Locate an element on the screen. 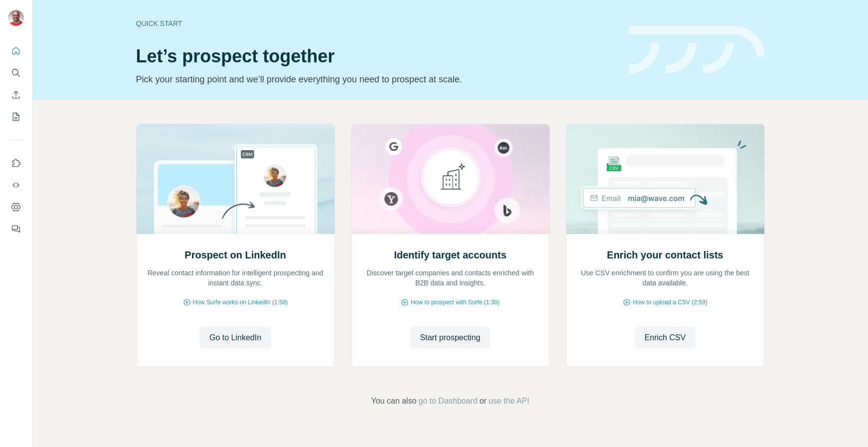 The image size is (868, 447). button: Use Surfe on LinkedIn is located at coordinates (16, 163).